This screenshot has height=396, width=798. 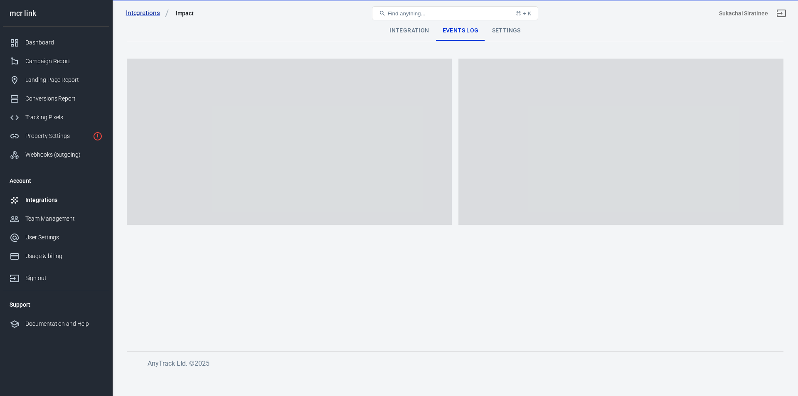 I want to click on div: Campaign Report, so click(x=64, y=61).